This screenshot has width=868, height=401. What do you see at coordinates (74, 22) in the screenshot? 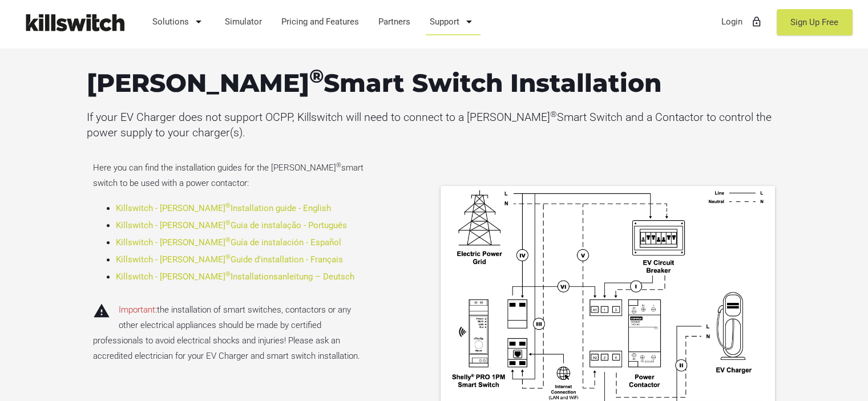
I see `img: Killswitch` at bounding box center [74, 22].